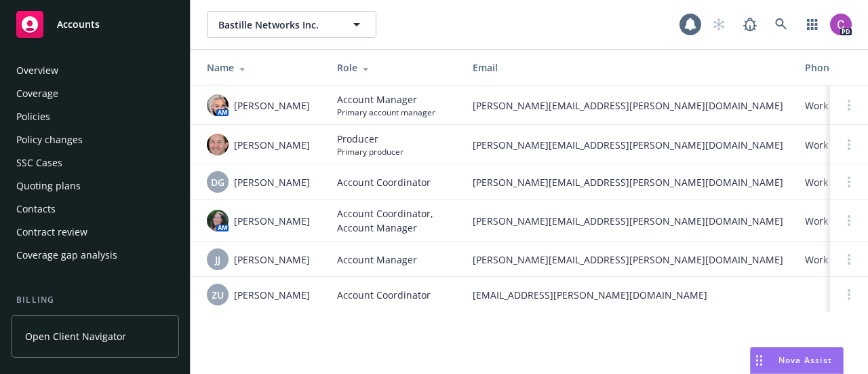 This screenshot has height=374, width=868. Describe the element at coordinates (95, 209) in the screenshot. I see `a: Contacts` at that location.